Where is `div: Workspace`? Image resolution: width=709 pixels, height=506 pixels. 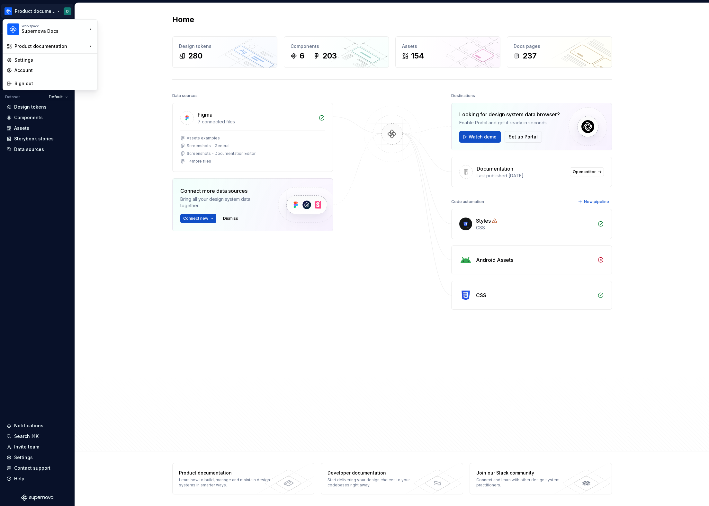 div: Workspace is located at coordinates (54, 26).